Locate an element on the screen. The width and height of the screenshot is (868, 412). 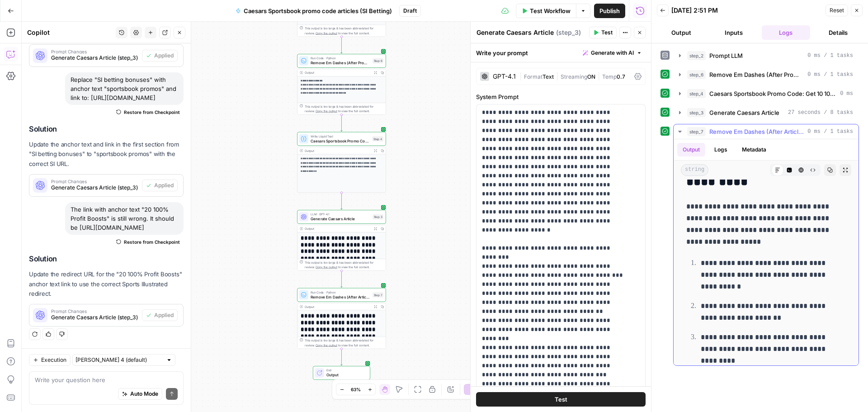
button: Output is located at coordinates (682, 33).